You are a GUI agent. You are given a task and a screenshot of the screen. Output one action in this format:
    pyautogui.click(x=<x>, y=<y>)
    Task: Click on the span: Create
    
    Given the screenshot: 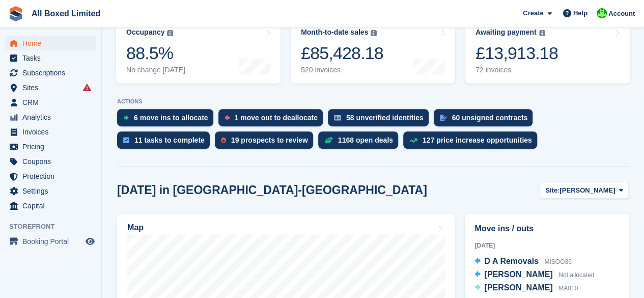 What is the action you would take?
    pyautogui.click(x=533, y=13)
    